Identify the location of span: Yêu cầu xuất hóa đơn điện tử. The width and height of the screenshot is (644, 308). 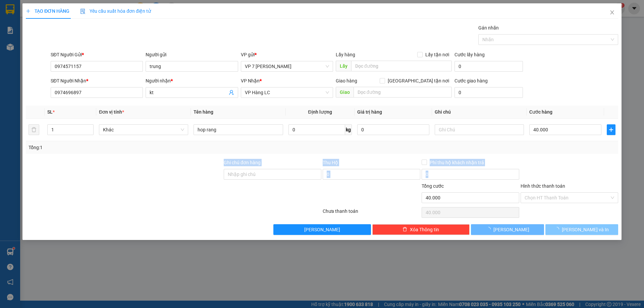
(115, 11).